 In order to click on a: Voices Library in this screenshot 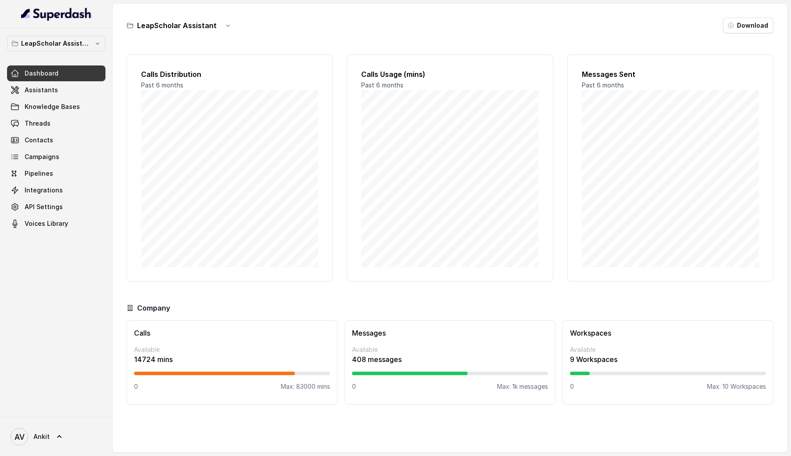, I will do `click(56, 224)`.